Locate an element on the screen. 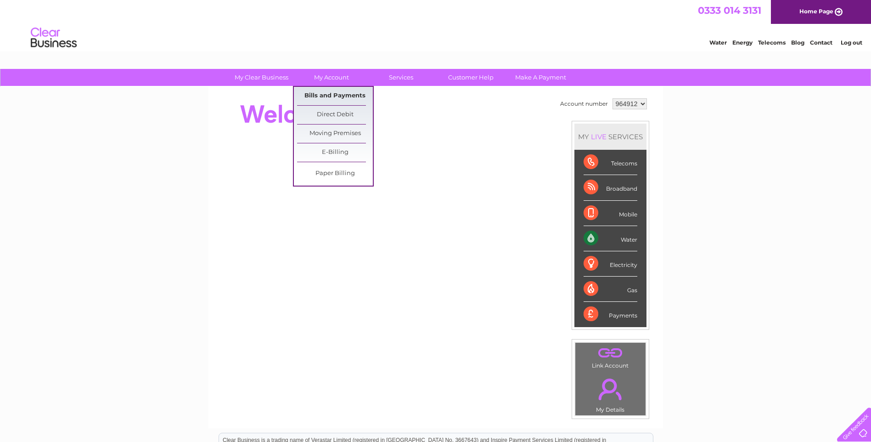 The height and width of the screenshot is (442, 871). div: MY SERVICES is located at coordinates (610, 136).